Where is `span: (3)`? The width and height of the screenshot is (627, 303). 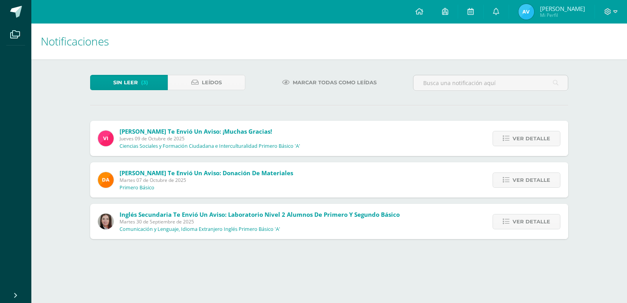 span: (3) is located at coordinates (145, 82).